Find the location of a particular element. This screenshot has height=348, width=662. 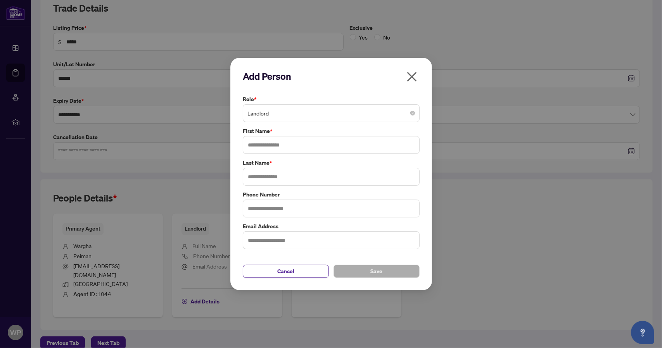

label: Role is located at coordinates (331, 99).